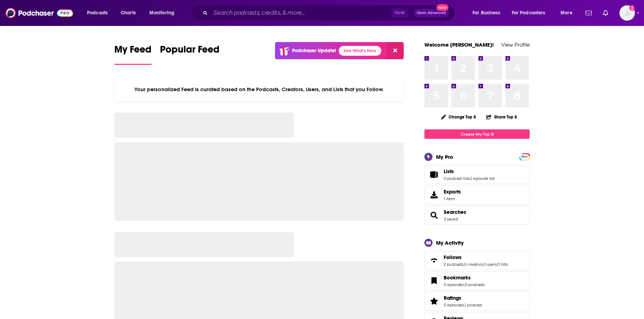 The width and height of the screenshot is (644, 319). I want to click on a: 0 users, so click(490, 264).